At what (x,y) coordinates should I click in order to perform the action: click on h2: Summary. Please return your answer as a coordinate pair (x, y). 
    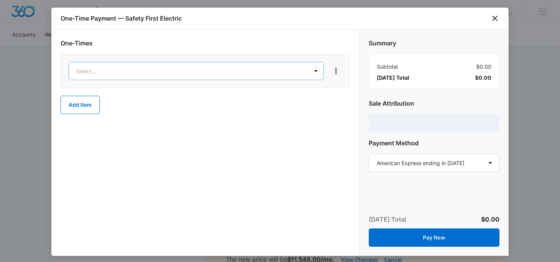
    Looking at the image, I should click on (434, 43).